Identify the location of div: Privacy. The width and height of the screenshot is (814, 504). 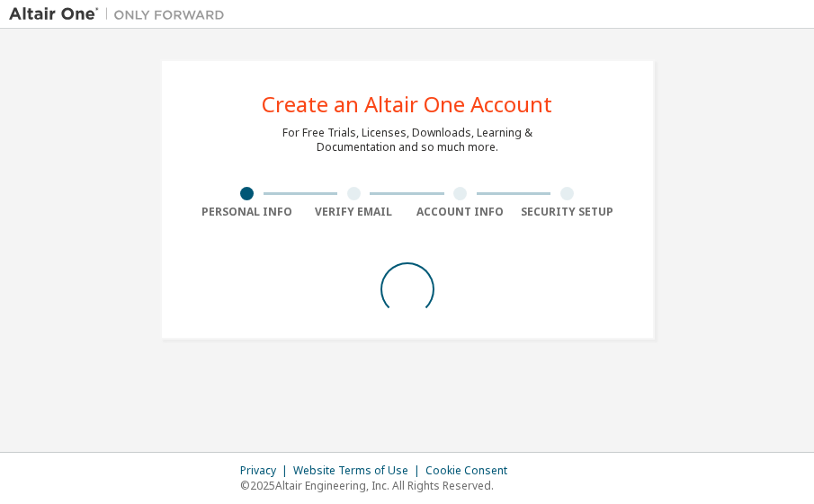
(266, 471).